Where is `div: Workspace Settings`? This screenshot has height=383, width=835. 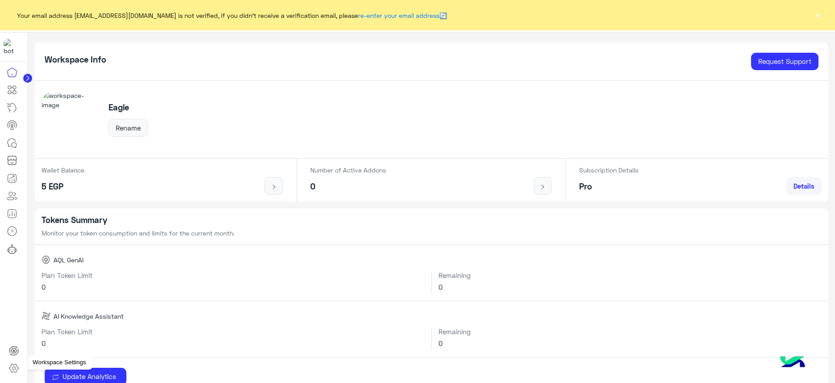
div: Workspace Settings is located at coordinates (59, 362).